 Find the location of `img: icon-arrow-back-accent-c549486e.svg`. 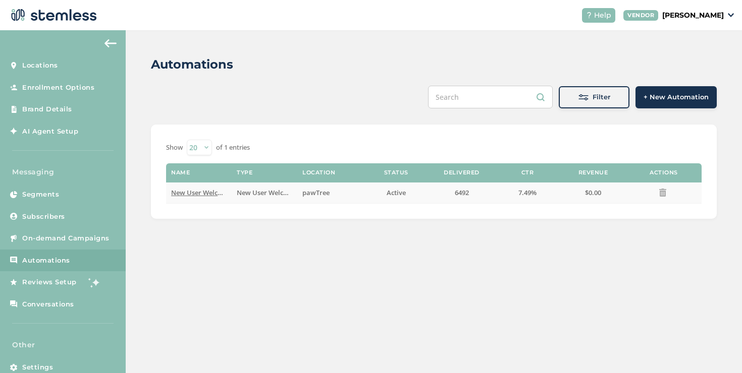

img: icon-arrow-back-accent-c549486e.svg is located at coordinates (110, 43).